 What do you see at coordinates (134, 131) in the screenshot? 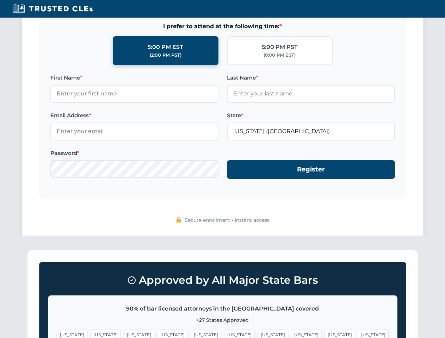
I see `input: Enter your email` at bounding box center [134, 131].